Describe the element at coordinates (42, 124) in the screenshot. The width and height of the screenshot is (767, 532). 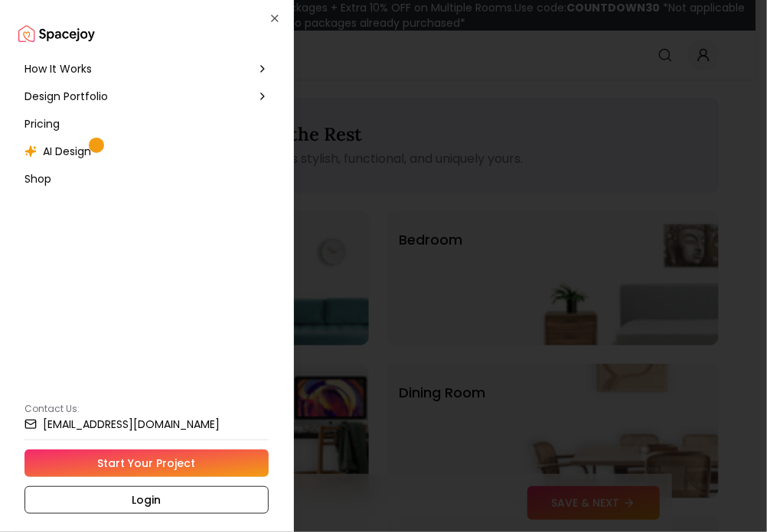
I see `span: Pricing` at that location.